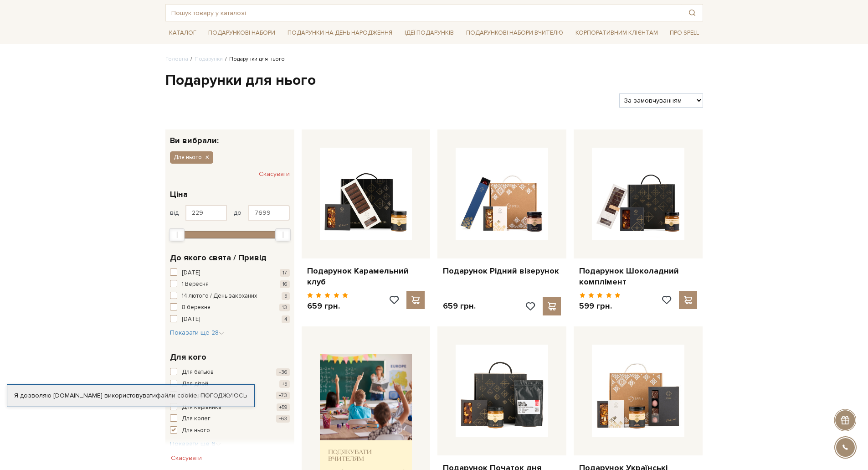  Describe the element at coordinates (196, 332) in the screenshot. I see `span: Показати ще 28` at that location.